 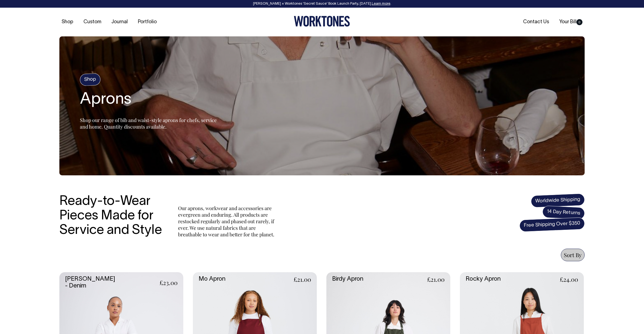 What do you see at coordinates (147, 22) in the screenshot?
I see `a: Portfolio` at bounding box center [147, 22].